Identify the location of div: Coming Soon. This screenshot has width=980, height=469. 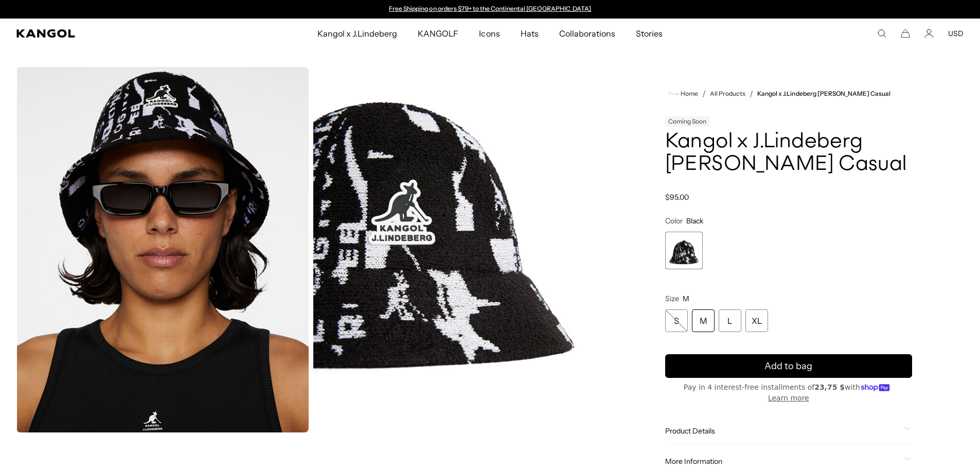
(688, 122).